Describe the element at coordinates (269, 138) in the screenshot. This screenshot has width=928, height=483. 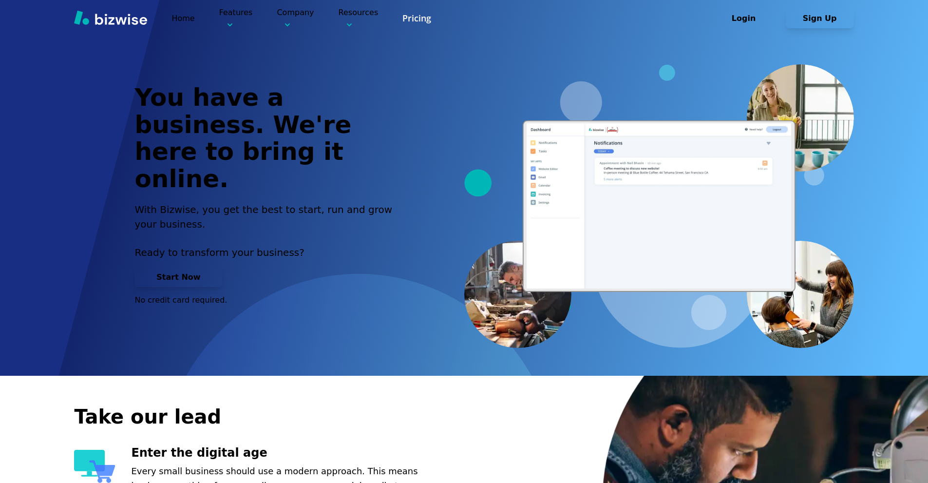
I see `h1: You have a business. We're here to bring it online.` at that location.